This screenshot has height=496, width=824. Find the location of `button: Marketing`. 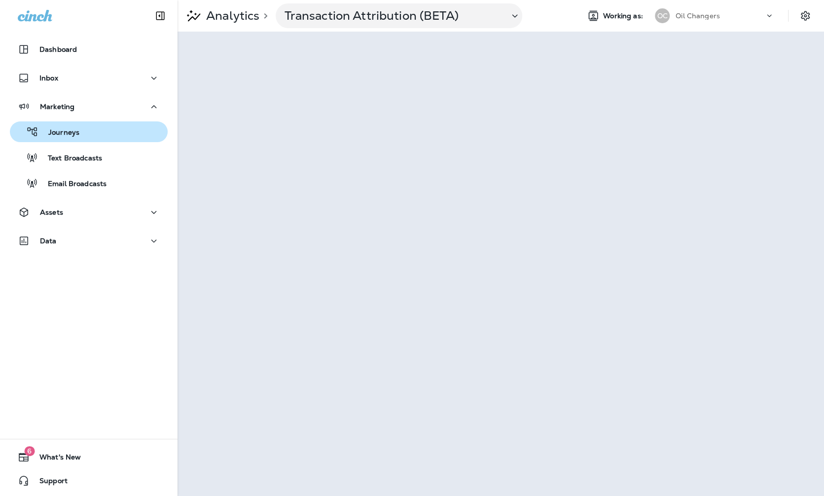

button: Marketing is located at coordinates (89, 107).